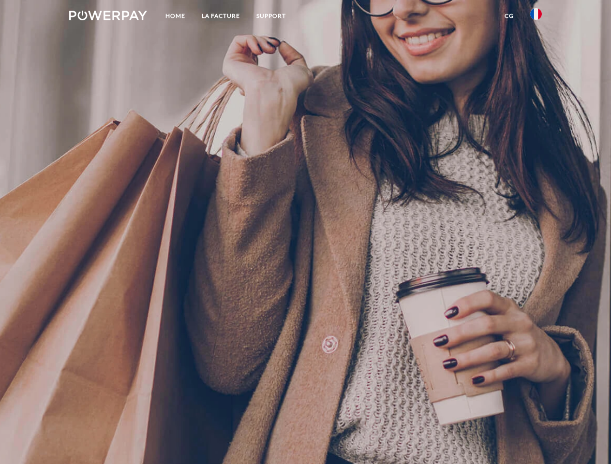 The width and height of the screenshot is (611, 464). I want to click on img: logo-powerpay-white.svg, so click(108, 15).